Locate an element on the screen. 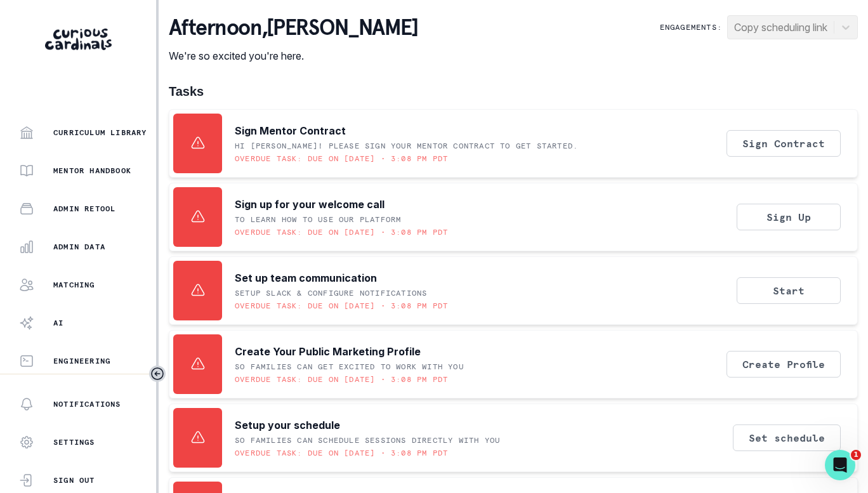 The width and height of the screenshot is (868, 493). p: Admin Retool is located at coordinates (84, 209).